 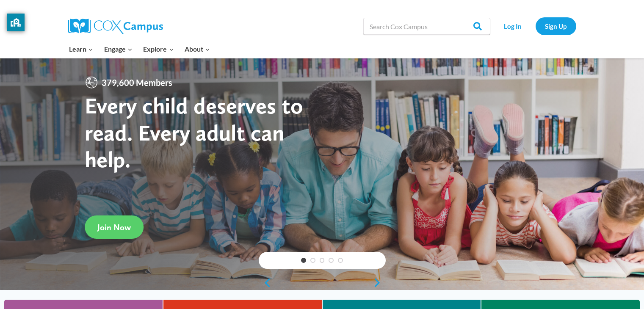 What do you see at coordinates (265, 283) in the screenshot?
I see `a: previous` at bounding box center [265, 283].